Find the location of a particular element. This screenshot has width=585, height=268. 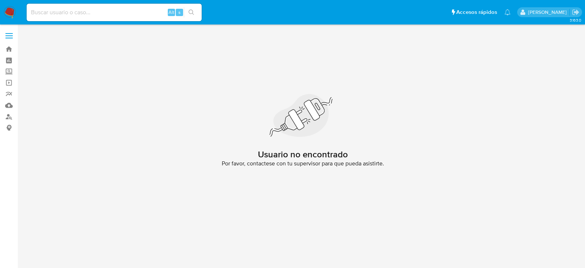

a: Notificaciones is located at coordinates (507, 12).